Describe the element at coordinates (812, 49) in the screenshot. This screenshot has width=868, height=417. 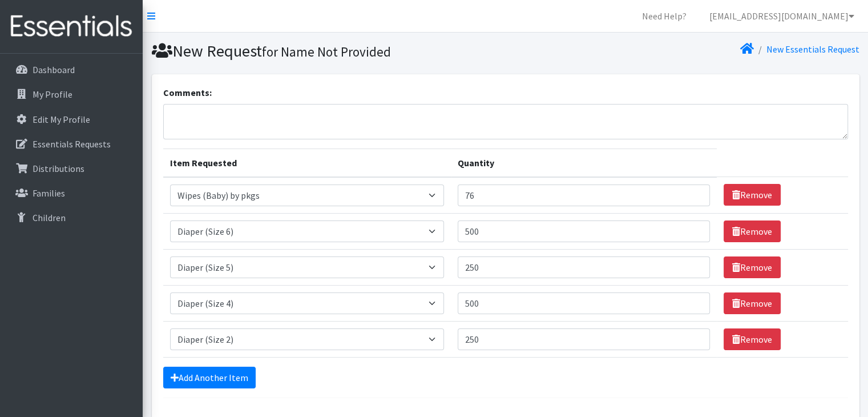
I see `a: New Essentials Request` at that location.